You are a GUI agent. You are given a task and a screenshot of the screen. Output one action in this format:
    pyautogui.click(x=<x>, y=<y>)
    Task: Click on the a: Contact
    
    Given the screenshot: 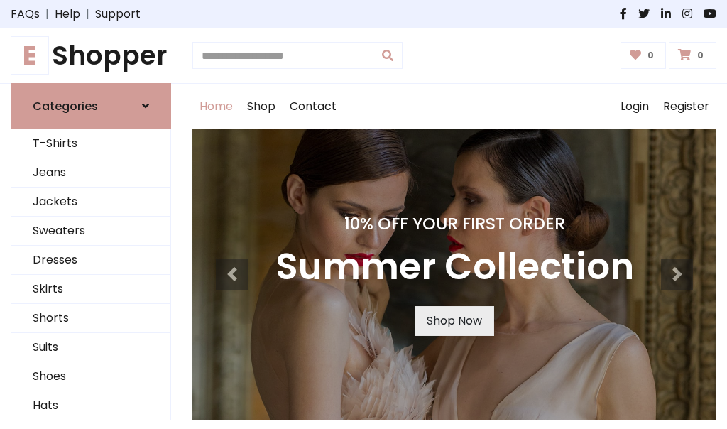 What is the action you would take?
    pyautogui.click(x=313, y=106)
    